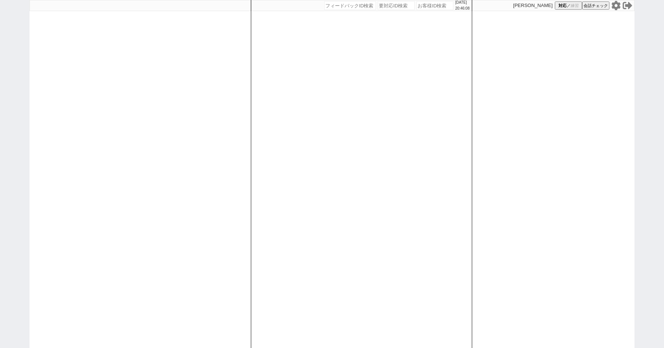 Image resolution: width=664 pixels, height=348 pixels. I want to click on input: フィードバックID検索, so click(350, 6).